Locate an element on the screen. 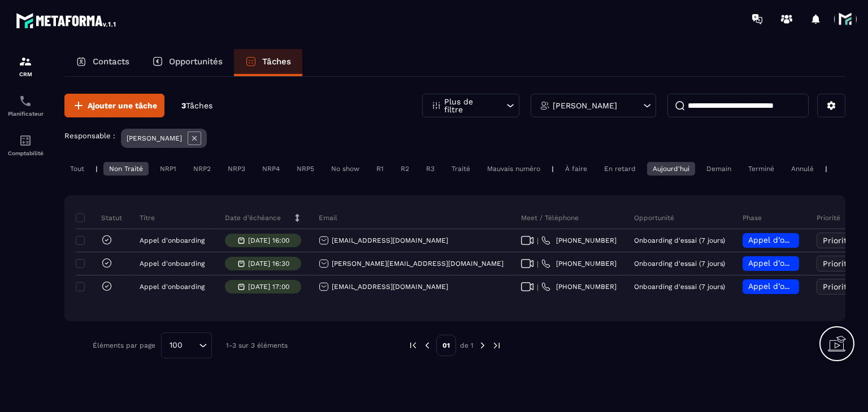  p: Priorité is located at coordinates (828, 218).